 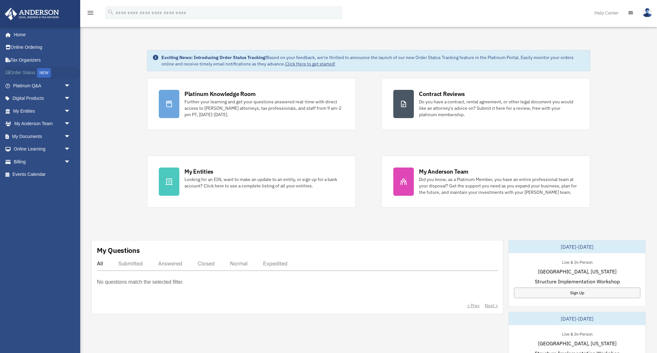 I want to click on div: All, so click(x=100, y=263).